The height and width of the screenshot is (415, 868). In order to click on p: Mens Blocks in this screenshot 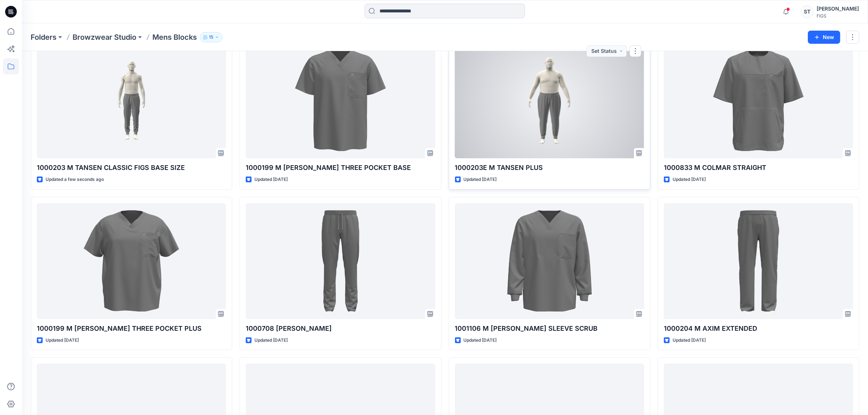, I will do `click(175, 38)`.